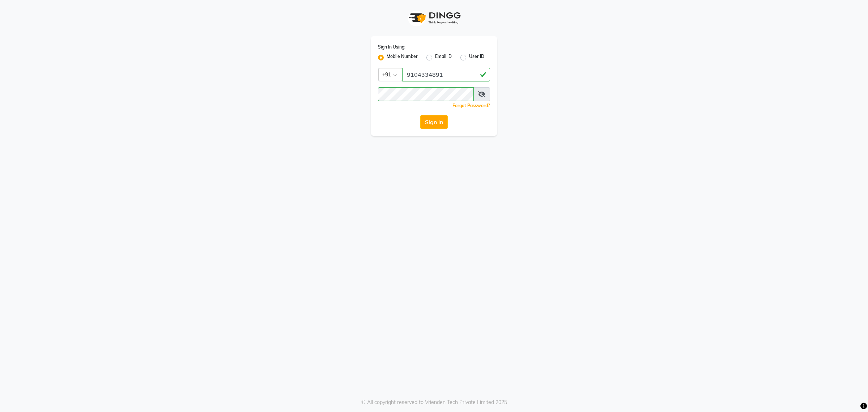  I want to click on label: Email ID, so click(443, 58).